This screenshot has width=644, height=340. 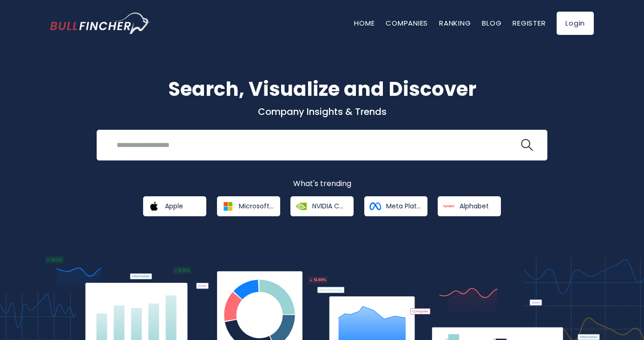 I want to click on p: What's trending, so click(x=322, y=184).